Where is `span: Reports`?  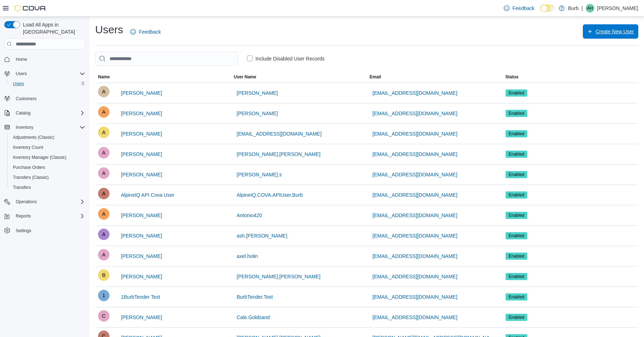 span: Reports is located at coordinates (49, 215).